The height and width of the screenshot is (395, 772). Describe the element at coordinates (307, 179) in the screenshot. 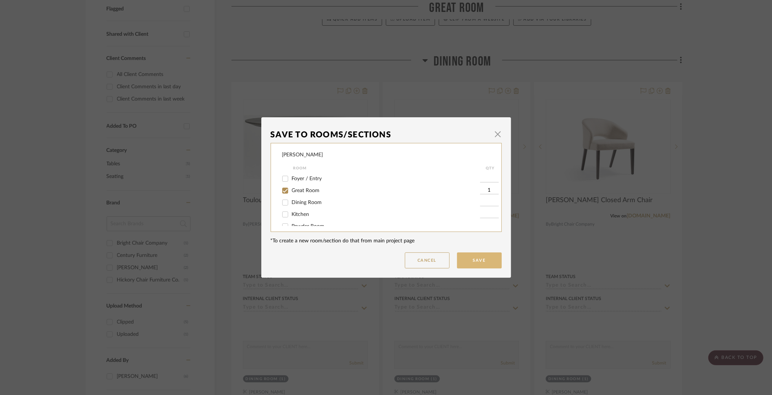

I see `span: Foyer / Entry` at that location.